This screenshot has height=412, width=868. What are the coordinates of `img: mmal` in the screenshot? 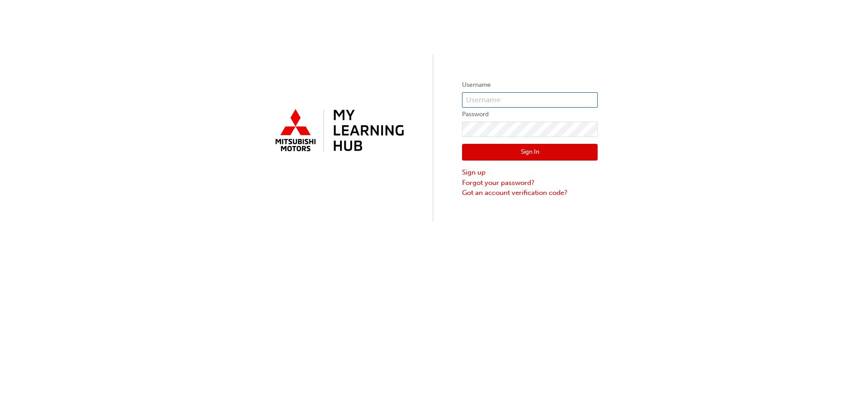 It's located at (338, 131).